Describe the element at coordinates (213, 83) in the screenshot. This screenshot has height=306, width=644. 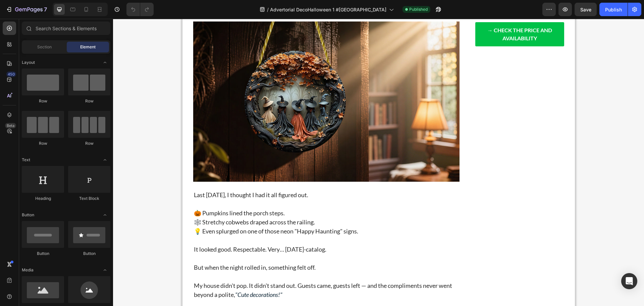
I see `img: gempages_580595036534604371-3dbae2eb-3ec1-4f93-81c9-1ae4228ed56d.jpg` at that location.